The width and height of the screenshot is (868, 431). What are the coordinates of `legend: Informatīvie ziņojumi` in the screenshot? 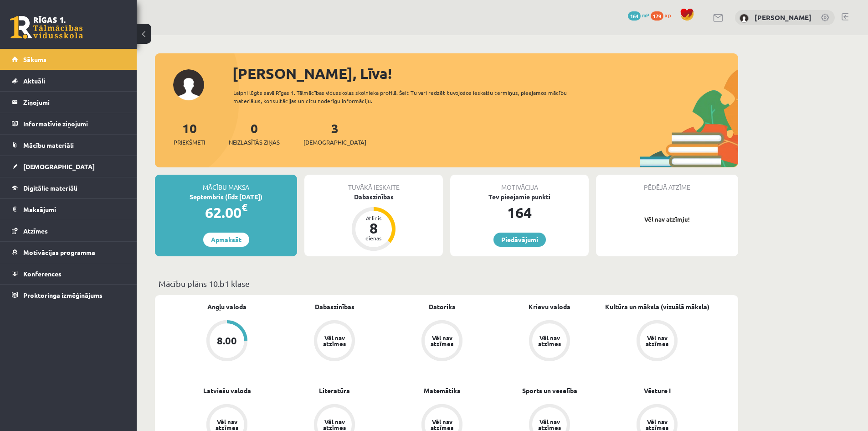 It's located at (74, 124).